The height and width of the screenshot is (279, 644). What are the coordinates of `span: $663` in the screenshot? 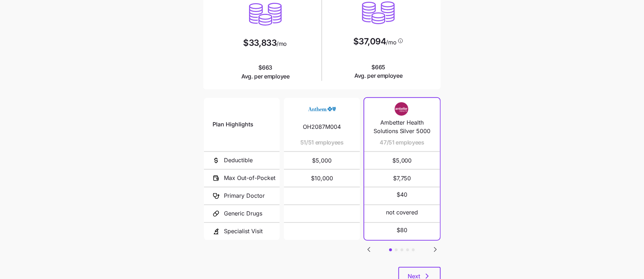 It's located at (265, 72).